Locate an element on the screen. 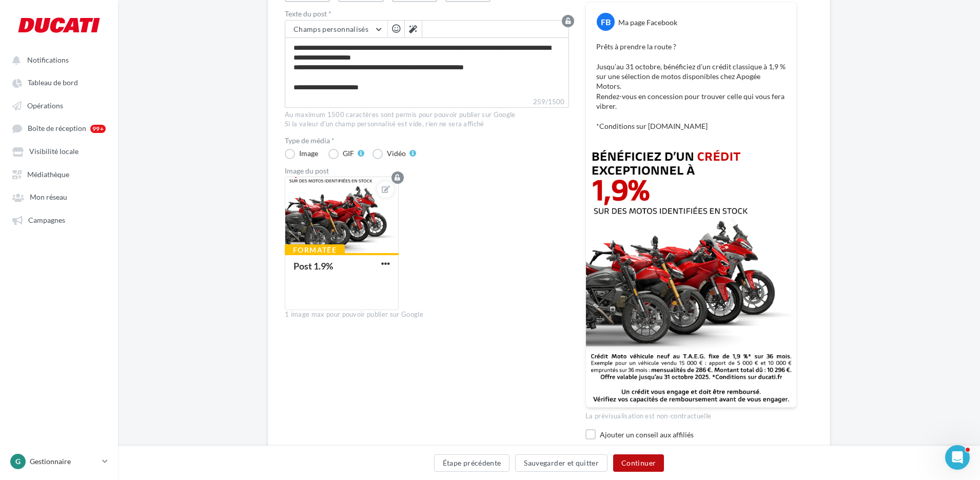 The image size is (980, 480). a: Visibilité locale is located at coordinates (59, 151).